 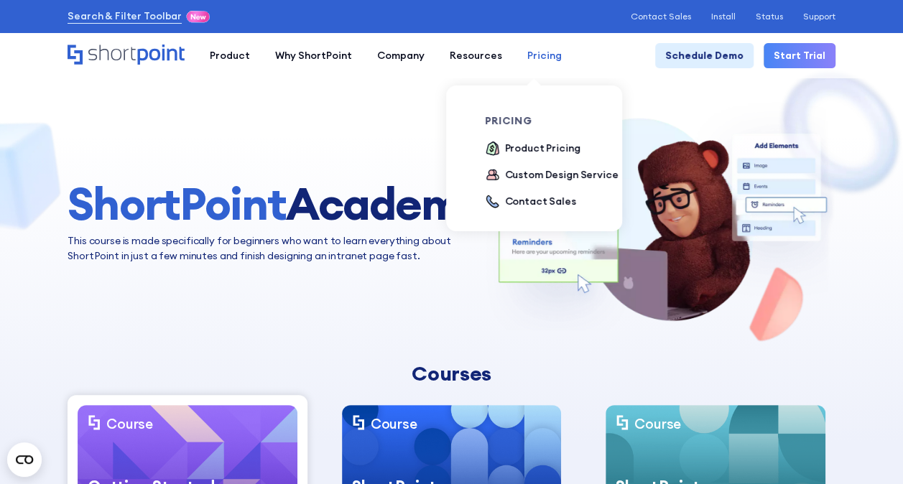 I want to click on a: Pricing, so click(x=544, y=55).